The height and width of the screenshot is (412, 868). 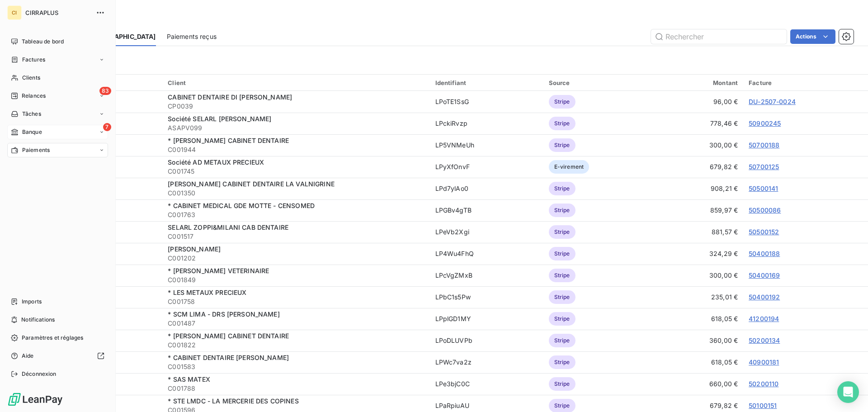 What do you see at coordinates (569, 167) in the screenshot?
I see `span: E-virement` at bounding box center [569, 167].